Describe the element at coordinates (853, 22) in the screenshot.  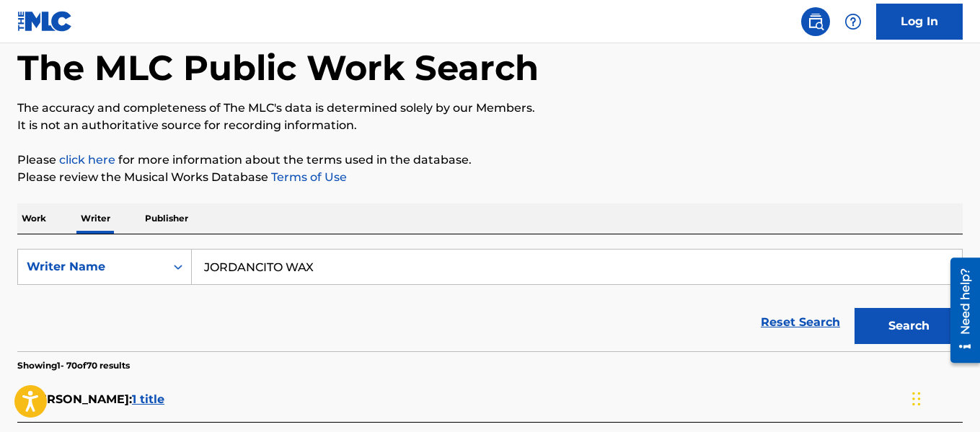
I see `img: help` at that location.